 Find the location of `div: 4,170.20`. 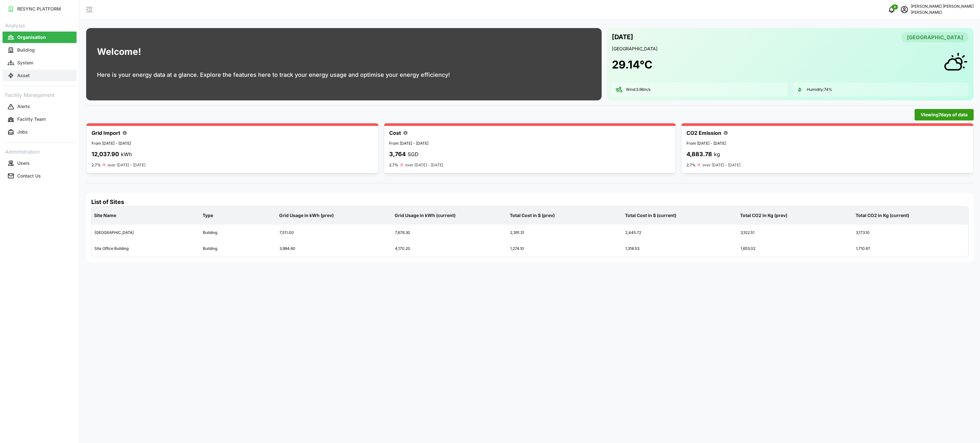

div: 4,170.20 is located at coordinates (450, 248).